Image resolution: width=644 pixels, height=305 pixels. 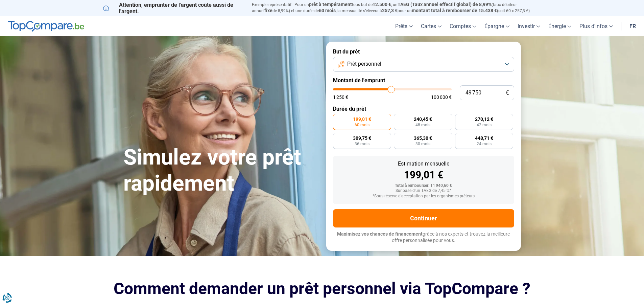 I want to click on span: 24 mois, so click(x=484, y=144).